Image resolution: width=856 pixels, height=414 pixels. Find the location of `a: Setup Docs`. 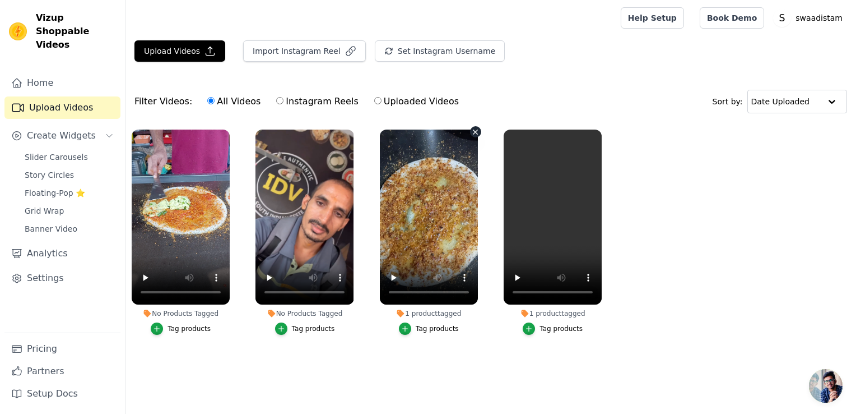

a: Setup Docs is located at coordinates (62, 393).